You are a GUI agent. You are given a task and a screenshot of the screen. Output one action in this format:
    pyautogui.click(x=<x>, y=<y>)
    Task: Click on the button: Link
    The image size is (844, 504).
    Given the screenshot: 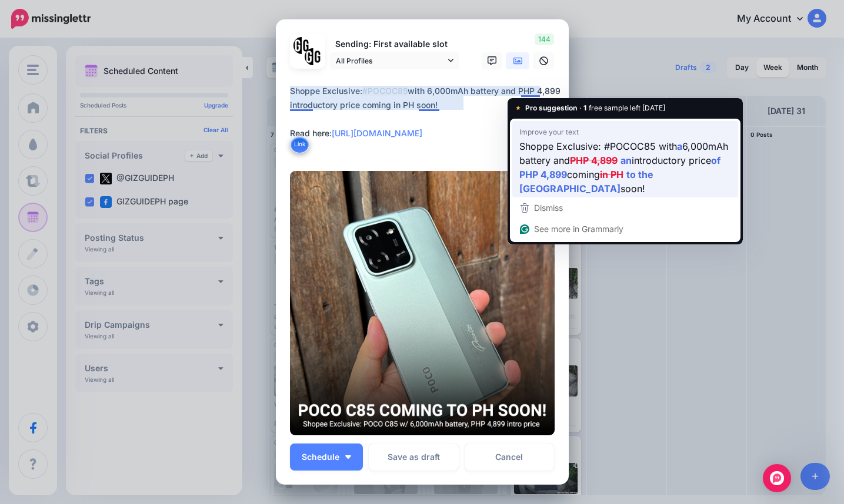 What is the action you would take?
    pyautogui.click(x=299, y=145)
    